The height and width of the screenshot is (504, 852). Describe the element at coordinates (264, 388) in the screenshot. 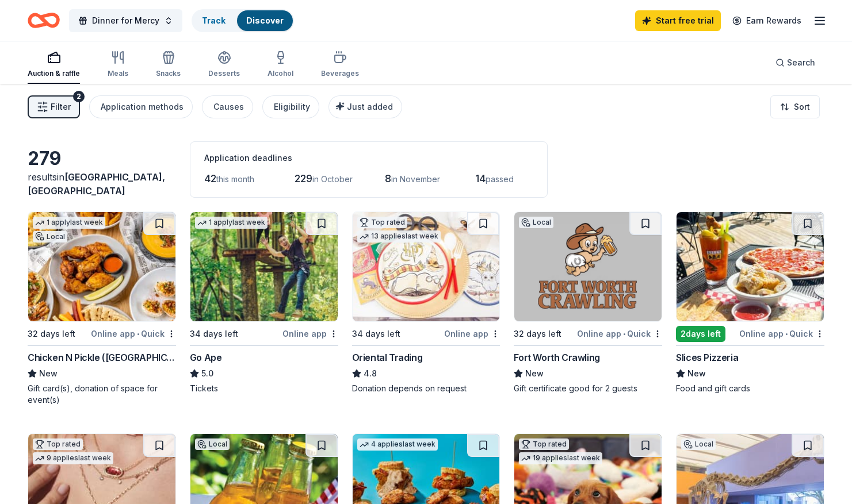

I see `div: Tickets` at that location.